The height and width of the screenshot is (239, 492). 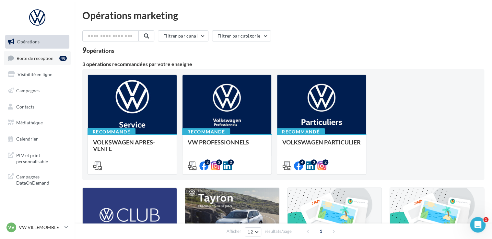 I want to click on span: Contacts, so click(x=25, y=106).